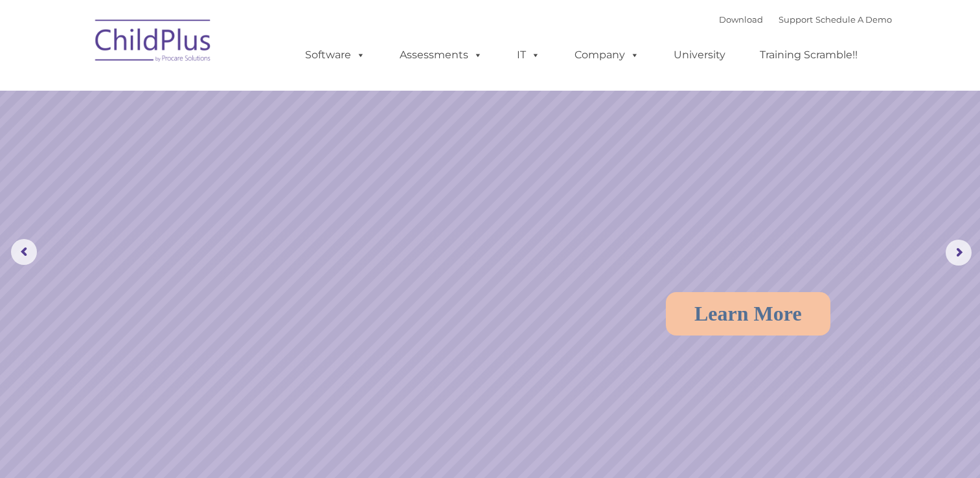  What do you see at coordinates (808, 55) in the screenshot?
I see `a: Training Scramble!!` at bounding box center [808, 55].